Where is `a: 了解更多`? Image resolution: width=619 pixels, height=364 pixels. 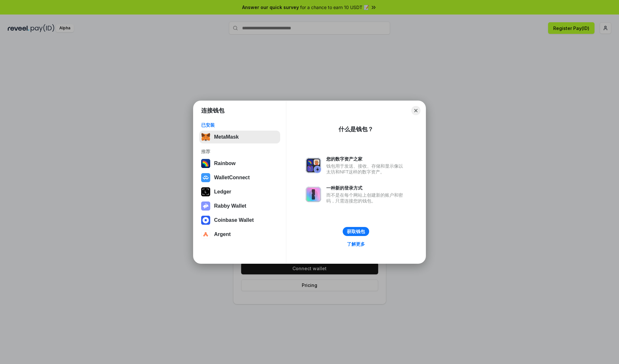
a: 了解更多 is located at coordinates (356, 244).